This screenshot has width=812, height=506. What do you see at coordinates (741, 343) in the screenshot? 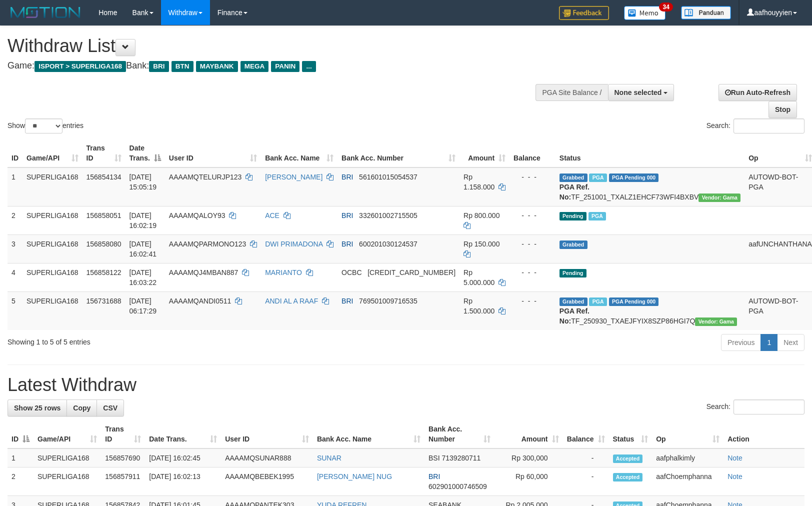
I see `a: Previous` at bounding box center [741, 343].